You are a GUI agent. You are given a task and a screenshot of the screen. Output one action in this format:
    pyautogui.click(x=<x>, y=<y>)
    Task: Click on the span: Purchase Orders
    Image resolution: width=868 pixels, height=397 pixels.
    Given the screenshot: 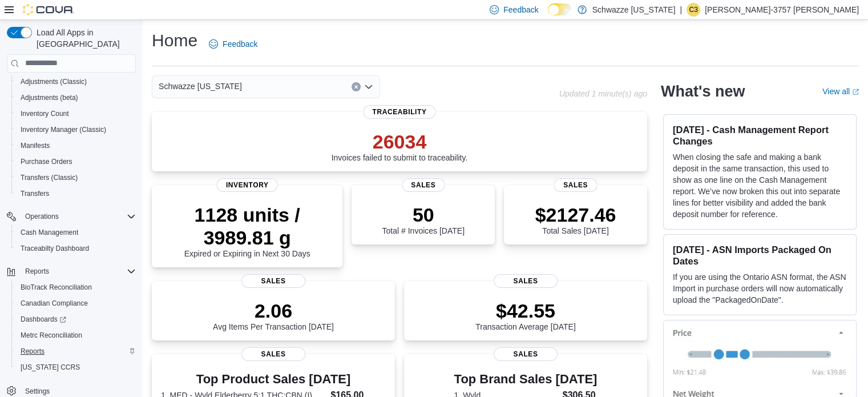 What is the action you would take?
    pyautogui.click(x=76, y=161)
    